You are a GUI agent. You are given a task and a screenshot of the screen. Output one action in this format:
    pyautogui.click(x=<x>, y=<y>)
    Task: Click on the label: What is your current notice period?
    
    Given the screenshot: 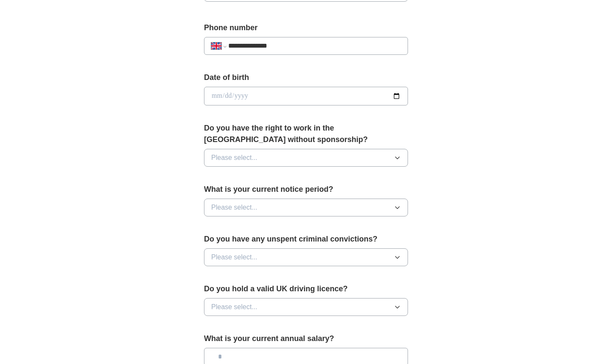 What is the action you would take?
    pyautogui.click(x=306, y=189)
    